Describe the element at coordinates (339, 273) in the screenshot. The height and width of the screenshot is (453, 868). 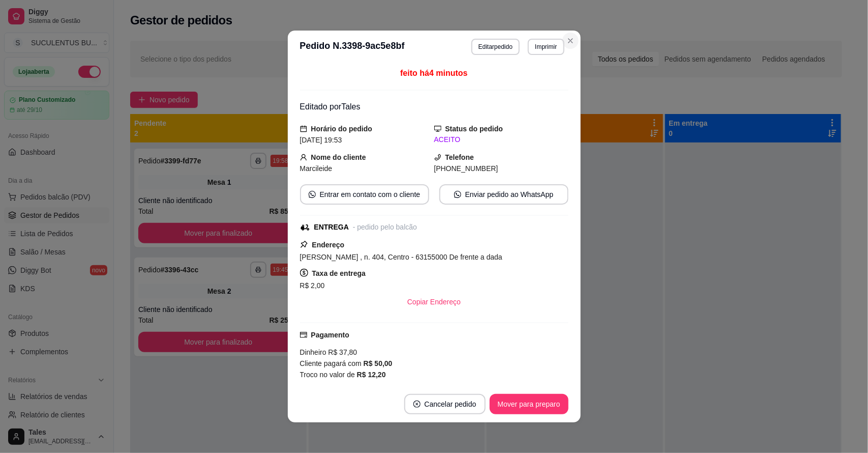
I see `strong: Taxa de entrega` at that location.